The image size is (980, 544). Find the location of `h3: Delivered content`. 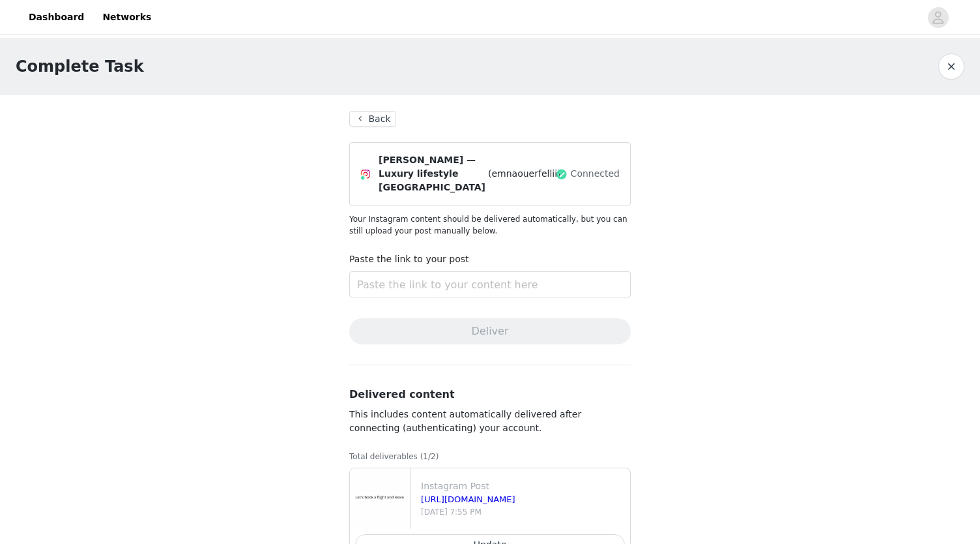

h3: Delivered content is located at coordinates (490, 395).